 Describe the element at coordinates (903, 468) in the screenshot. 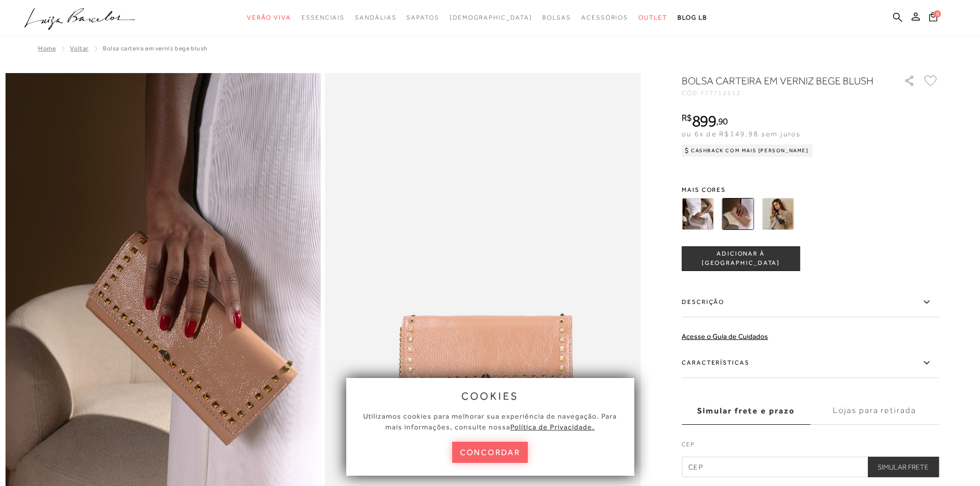

I see `button: Simular Frete` at that location.